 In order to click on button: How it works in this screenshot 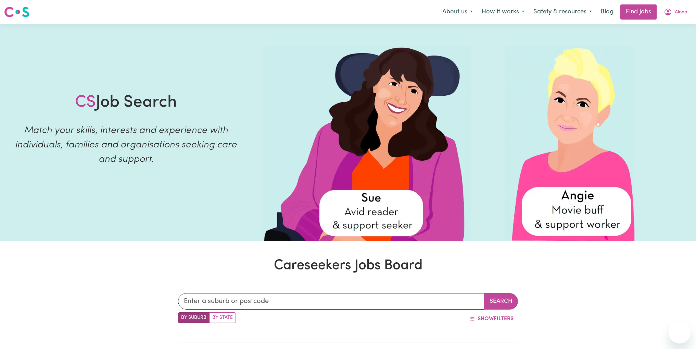, I will do `click(503, 12)`.